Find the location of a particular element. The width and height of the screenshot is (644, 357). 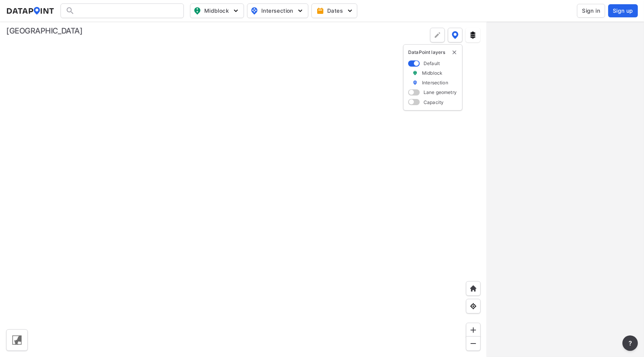

a: Sign in is located at coordinates (591, 11).